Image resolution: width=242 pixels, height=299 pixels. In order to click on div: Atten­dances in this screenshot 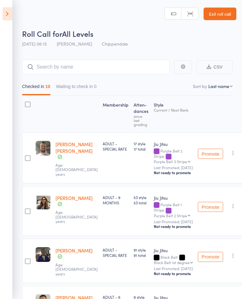, I will do `click(141, 114)`.